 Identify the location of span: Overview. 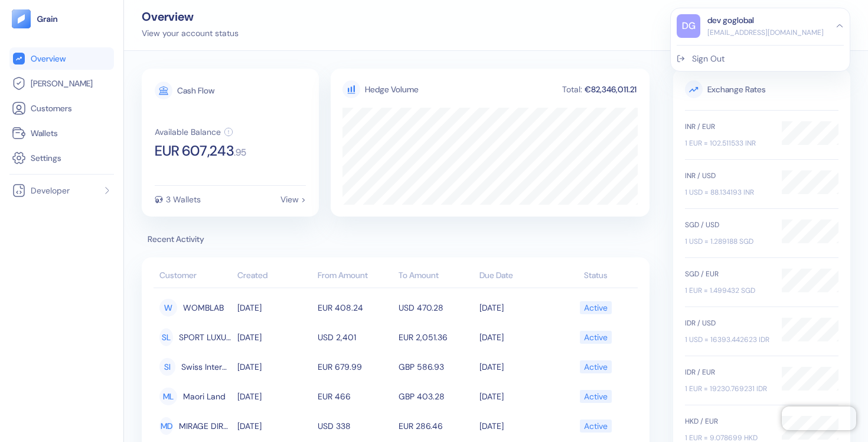
(48, 58).